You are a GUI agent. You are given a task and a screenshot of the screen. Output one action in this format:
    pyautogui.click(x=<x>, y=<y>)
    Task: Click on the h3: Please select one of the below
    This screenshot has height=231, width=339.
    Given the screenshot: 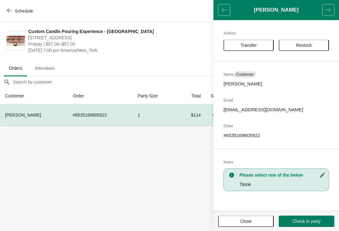 What is the action you would take?
    pyautogui.click(x=283, y=175)
    